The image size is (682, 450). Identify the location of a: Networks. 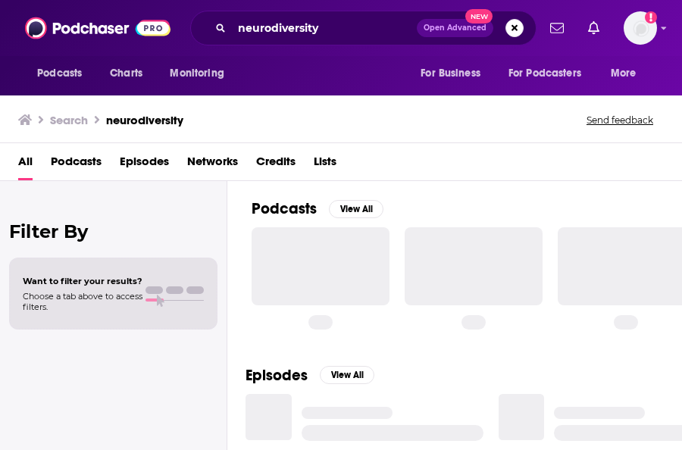
(212, 164).